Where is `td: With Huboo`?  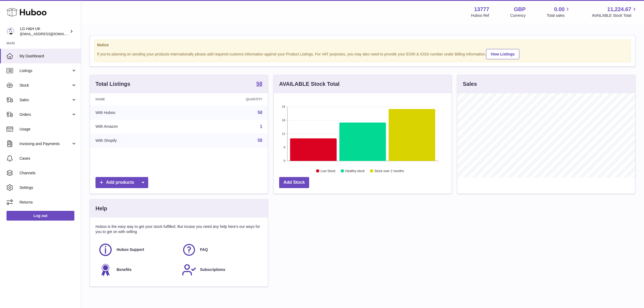
td: With Huboo is located at coordinates (139, 113).